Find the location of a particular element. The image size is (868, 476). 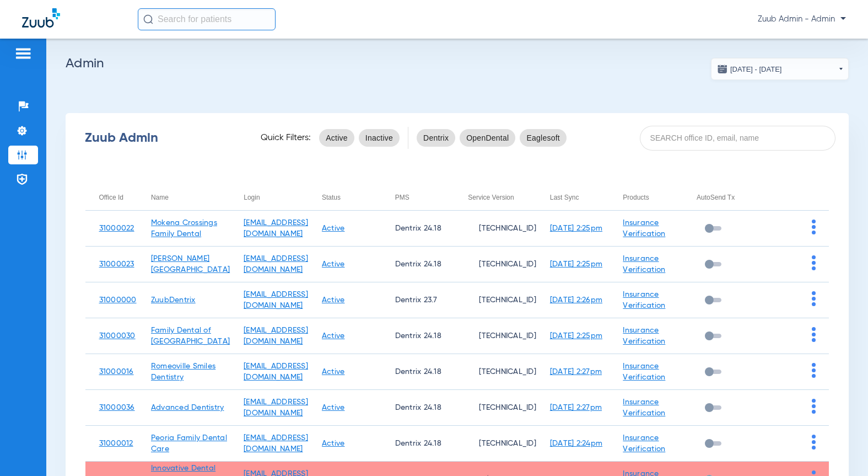

mat-chip-listbox: pms-filters is located at coordinates (492, 138).